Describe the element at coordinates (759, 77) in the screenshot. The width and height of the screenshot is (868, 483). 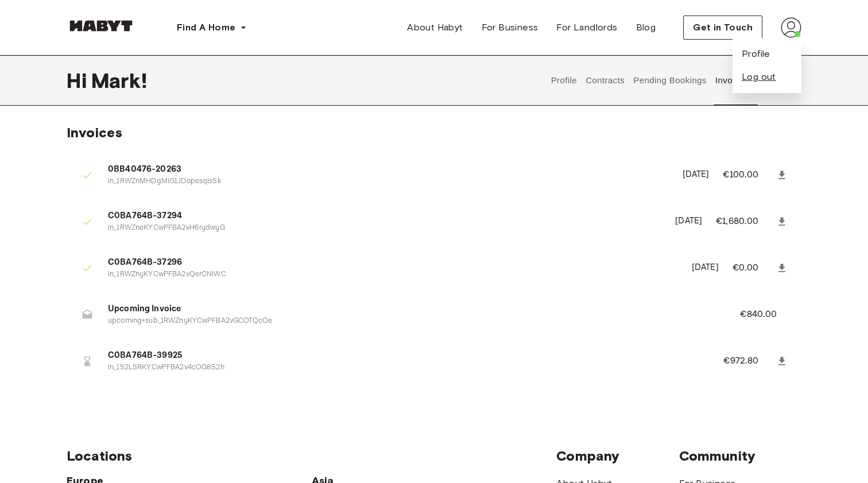
I see `button: Log out` at that location.